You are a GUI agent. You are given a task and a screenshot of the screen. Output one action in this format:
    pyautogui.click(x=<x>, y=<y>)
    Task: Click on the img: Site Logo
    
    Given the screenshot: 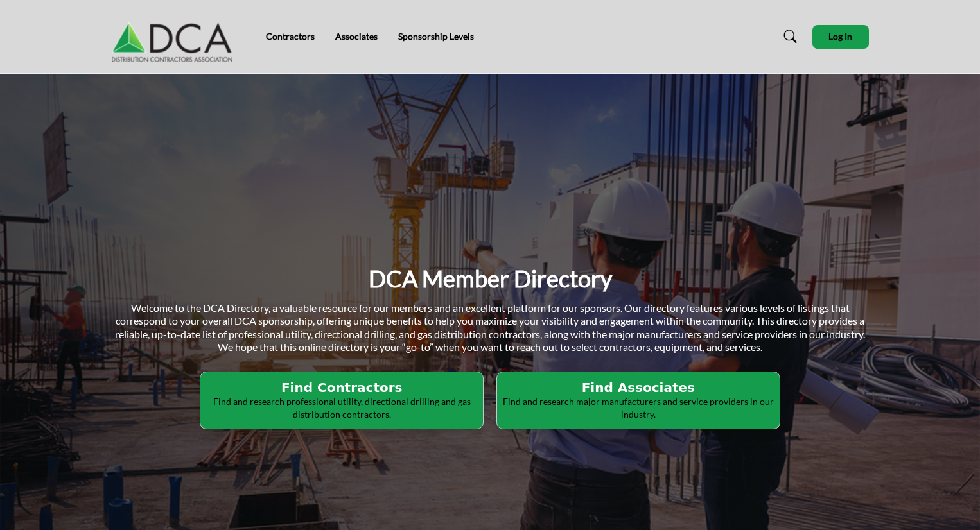 What is the action you would take?
    pyautogui.click(x=176, y=37)
    